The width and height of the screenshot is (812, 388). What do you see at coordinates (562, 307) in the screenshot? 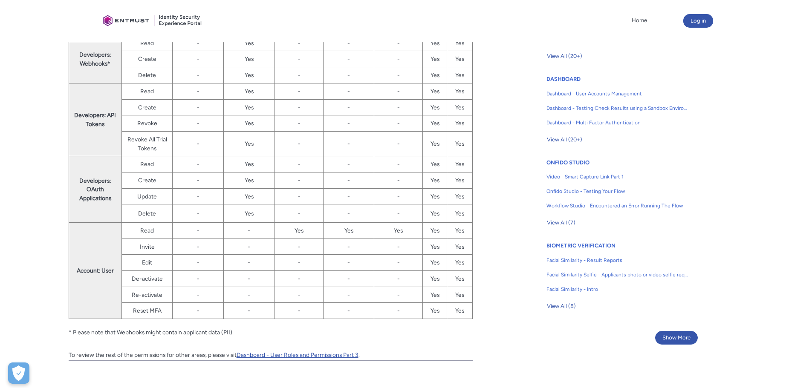
I see `button: View All (8)` at bounding box center [562, 307].